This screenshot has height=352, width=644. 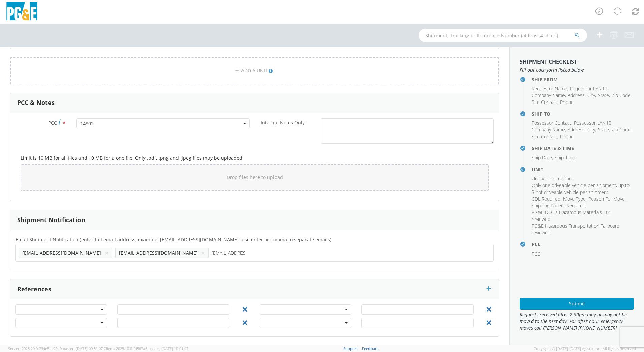 I want to click on span: Requestor LAN ID, so click(x=589, y=88).